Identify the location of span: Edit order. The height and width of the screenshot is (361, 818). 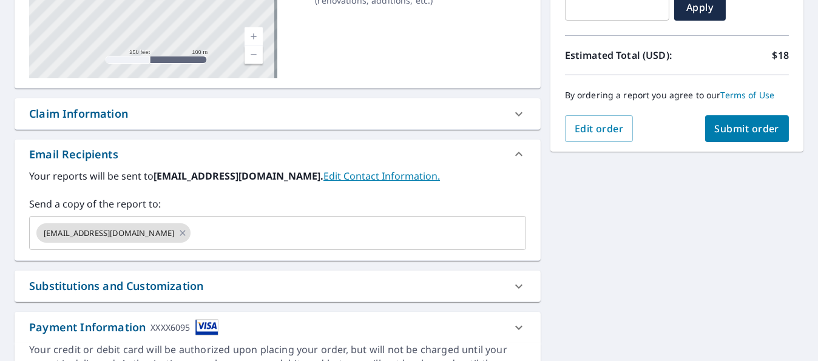
(599, 129).